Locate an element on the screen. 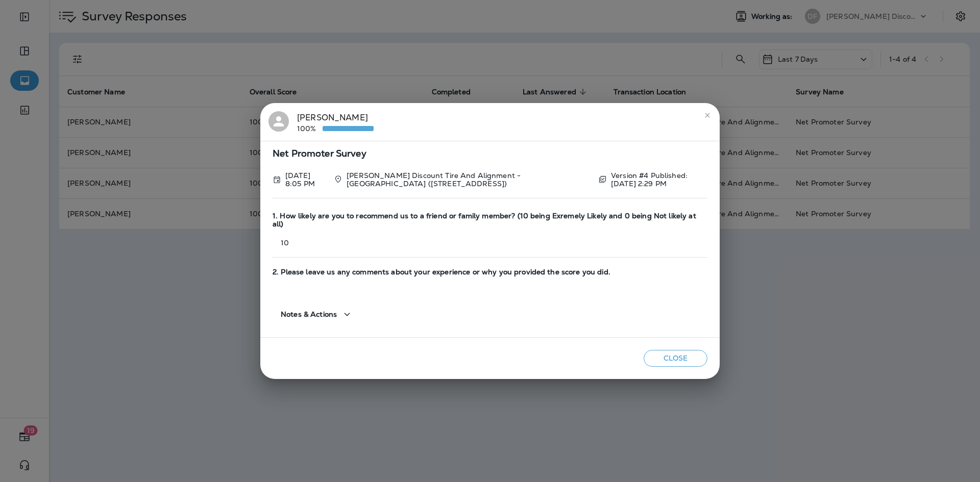 This screenshot has height=482, width=980. p: Oct 4, 2025 8:05 PM is located at coordinates (305, 179).